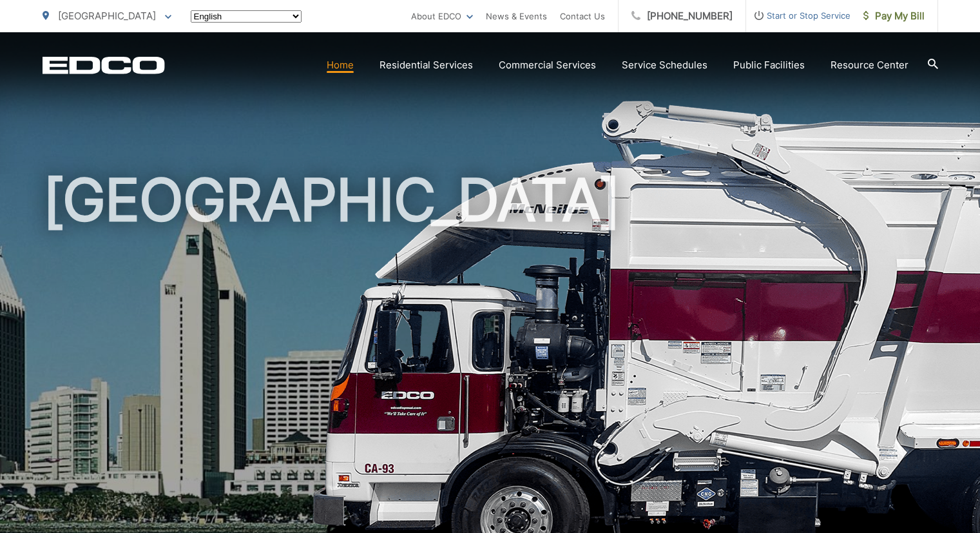  I want to click on select: Select a language, so click(246, 16).